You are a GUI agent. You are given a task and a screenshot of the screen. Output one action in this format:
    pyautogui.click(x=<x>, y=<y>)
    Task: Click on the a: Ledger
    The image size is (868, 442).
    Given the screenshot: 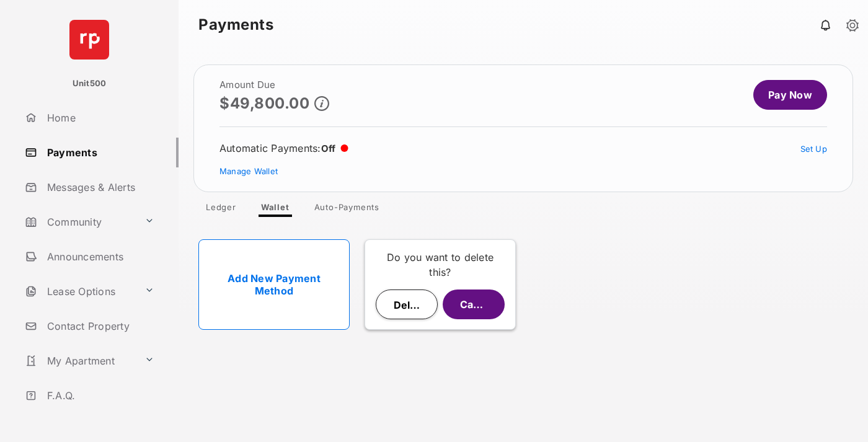 What is the action you would take?
    pyautogui.click(x=221, y=209)
    